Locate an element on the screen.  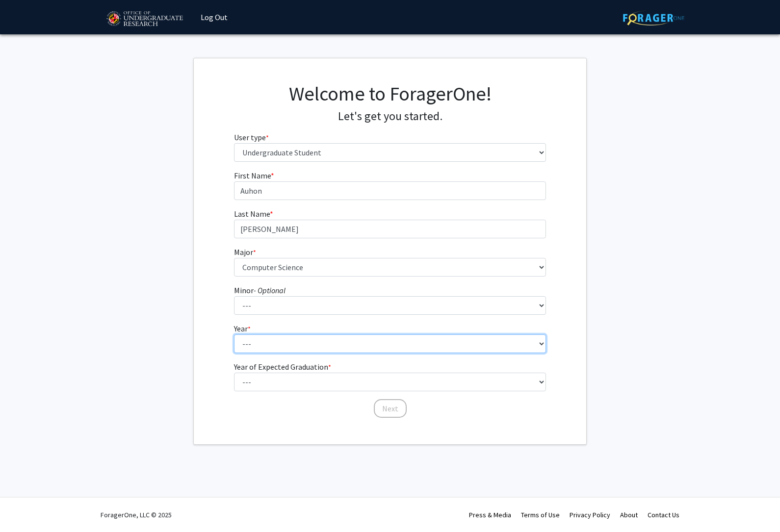
label: Major is located at coordinates (245, 252).